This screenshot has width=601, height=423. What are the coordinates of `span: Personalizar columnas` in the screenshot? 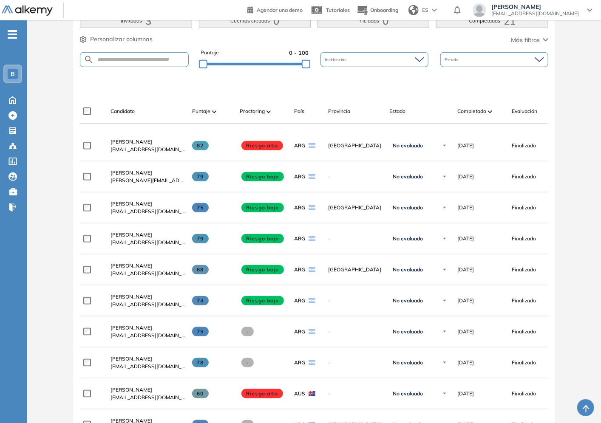 It's located at (121, 39).